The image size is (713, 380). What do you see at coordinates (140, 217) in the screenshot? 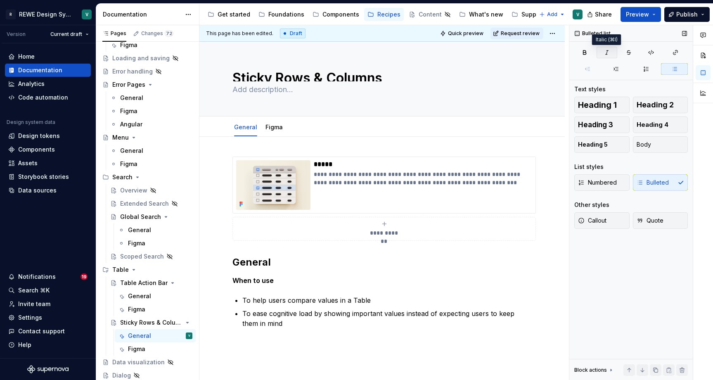
I see `div: Global Search` at bounding box center [140, 217].